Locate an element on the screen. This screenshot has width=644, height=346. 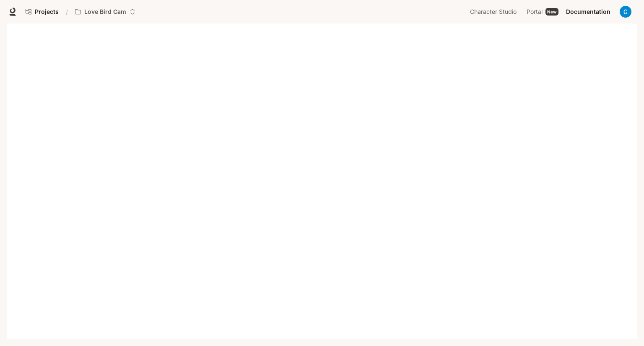
a: Documentation is located at coordinates (588, 12).